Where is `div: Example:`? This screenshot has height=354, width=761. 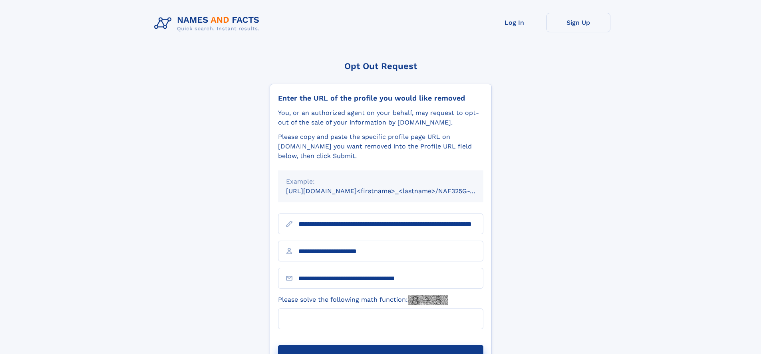
div: Example: is located at coordinates (381, 182).